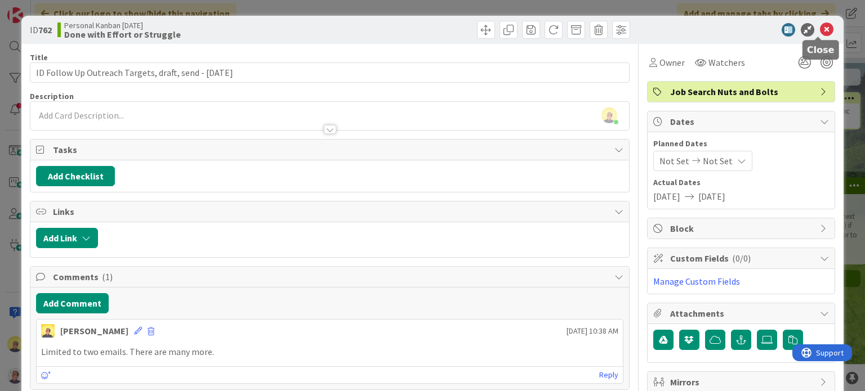 The height and width of the screenshot is (391, 865). What do you see at coordinates (672, 63) in the screenshot?
I see `span: Owner` at bounding box center [672, 63].